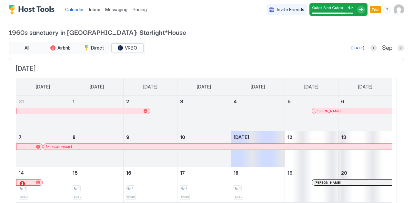 The height and width of the screenshot is (203, 413). I want to click on button: VRBO, so click(127, 48).